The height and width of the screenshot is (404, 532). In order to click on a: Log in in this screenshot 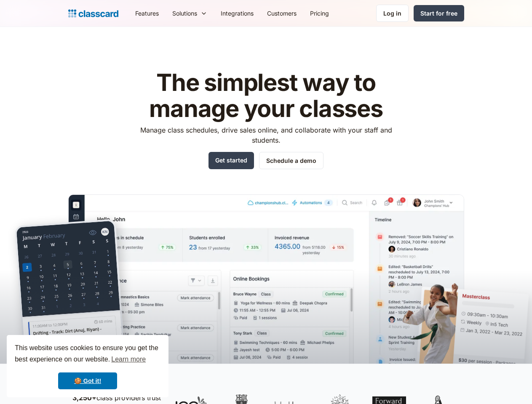, I will do `click(392, 13)`.